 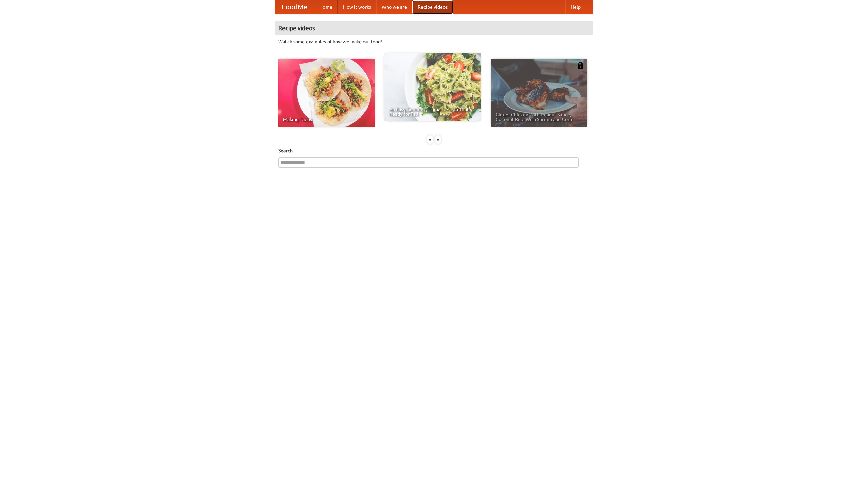 What do you see at coordinates (432, 111) in the screenshot?
I see `span: An Easy, Summery Tomato Pasta That's Ready for Fall` at bounding box center [432, 111].